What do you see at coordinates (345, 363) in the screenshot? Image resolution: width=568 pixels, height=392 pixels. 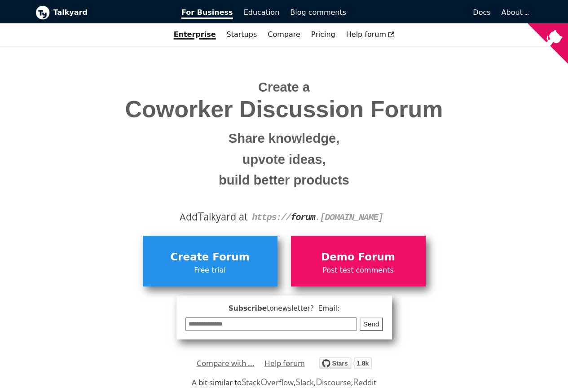 I see `img: talkyard.svg` at bounding box center [345, 363].